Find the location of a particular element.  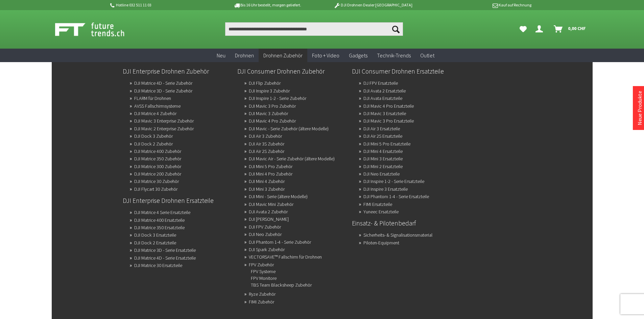

a: DJI Mavic Mini Zubehör is located at coordinates (271, 204).